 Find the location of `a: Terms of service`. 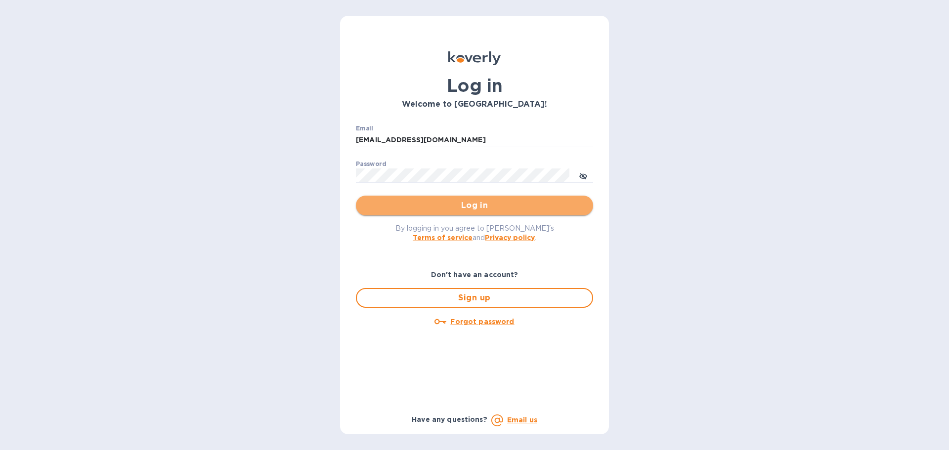

a: Terms of service is located at coordinates (442, 238).